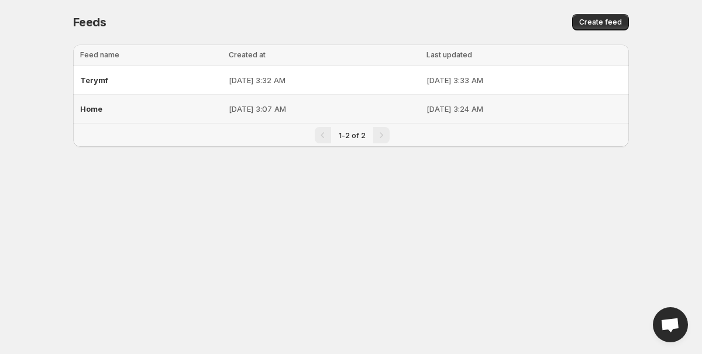  I want to click on span: Feeds, so click(90, 22).